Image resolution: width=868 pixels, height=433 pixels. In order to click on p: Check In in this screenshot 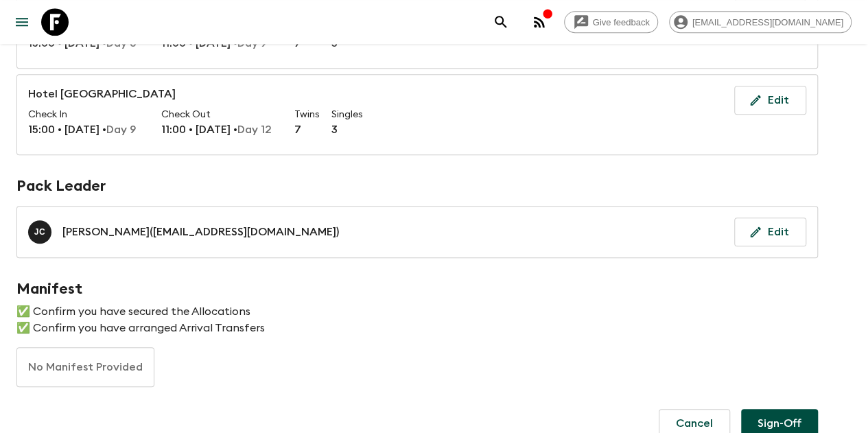, I will do `click(86, 115)`.